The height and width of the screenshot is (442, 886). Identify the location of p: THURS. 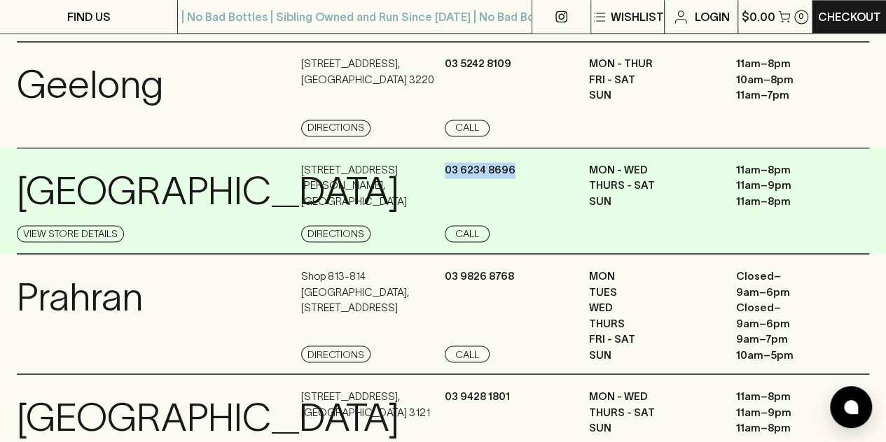
(651, 323).